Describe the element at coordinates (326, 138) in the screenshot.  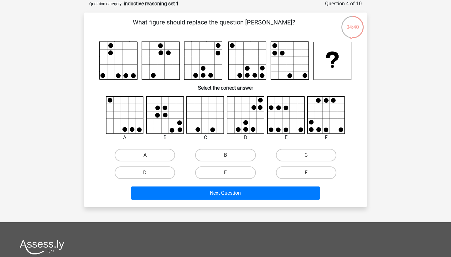
I see `div: F` at that location.